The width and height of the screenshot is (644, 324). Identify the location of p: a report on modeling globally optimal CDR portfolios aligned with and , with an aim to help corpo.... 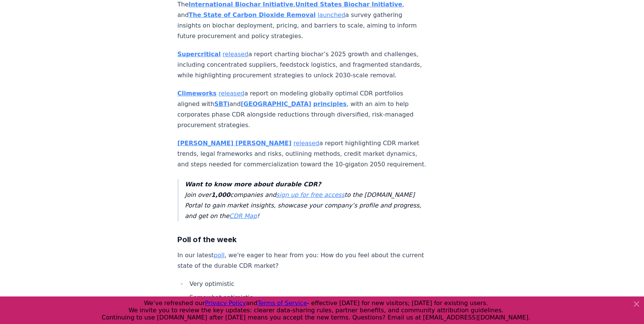
(302, 109).